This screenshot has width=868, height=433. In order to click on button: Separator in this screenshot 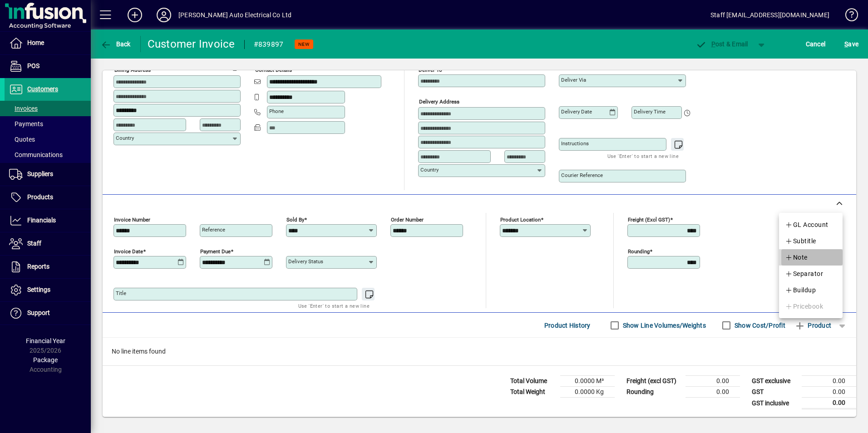, I will do `click(811, 273)`.